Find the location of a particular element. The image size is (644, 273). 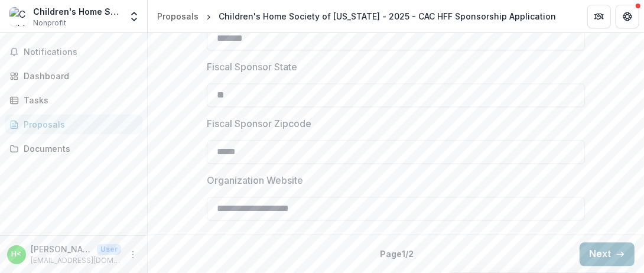

a: Documents is located at coordinates (74, 148).